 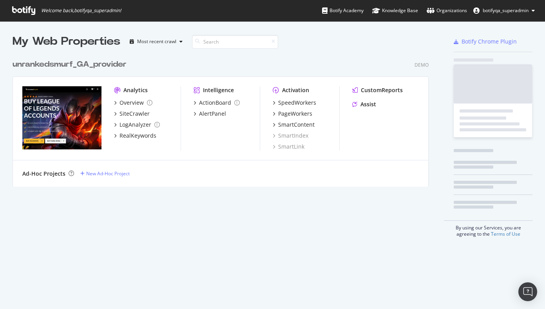 I want to click on span: botifyqa_superadmin, so click(x=505, y=10).